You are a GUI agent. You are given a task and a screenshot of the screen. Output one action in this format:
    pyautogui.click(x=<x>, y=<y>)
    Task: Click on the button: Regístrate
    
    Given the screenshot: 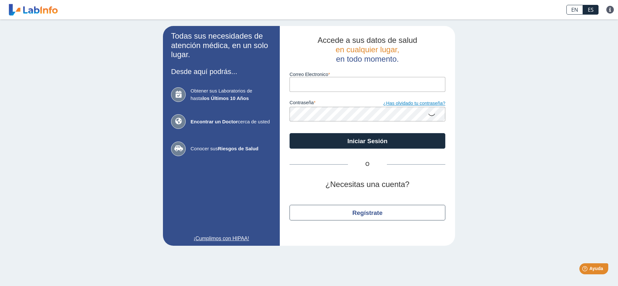 What is the action you would take?
    pyautogui.click(x=367, y=213)
    